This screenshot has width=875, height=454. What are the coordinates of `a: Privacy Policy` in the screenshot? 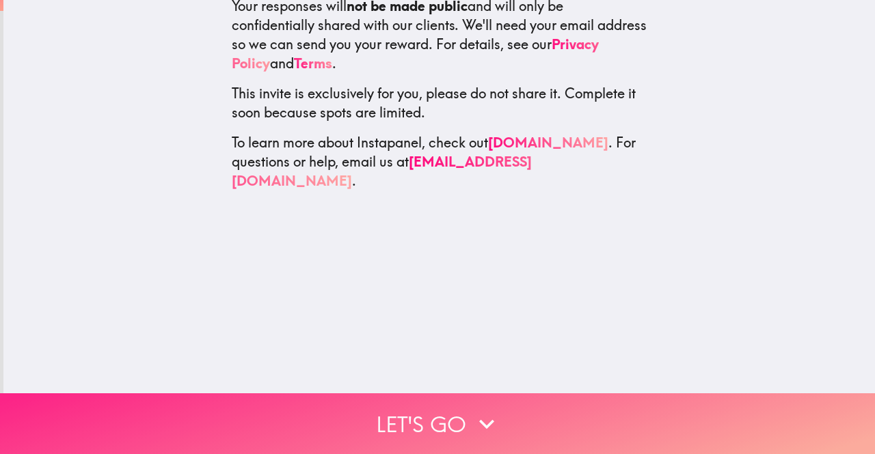 It's located at (415, 53).